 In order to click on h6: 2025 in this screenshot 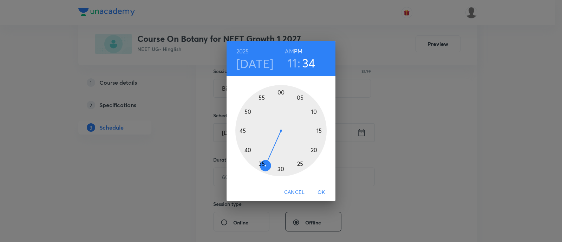, I will do `click(243, 51)`.